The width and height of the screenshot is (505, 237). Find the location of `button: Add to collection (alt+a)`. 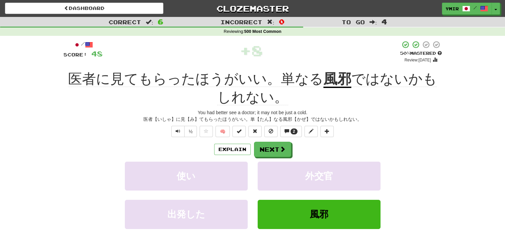

button: Add to collection (alt+a) is located at coordinates (327, 132).